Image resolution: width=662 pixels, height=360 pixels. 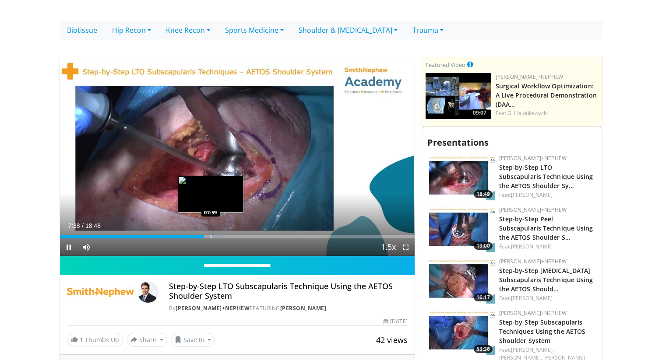 What do you see at coordinates (483, 349) in the screenshot?
I see `span: 53:36` at bounding box center [483, 349].